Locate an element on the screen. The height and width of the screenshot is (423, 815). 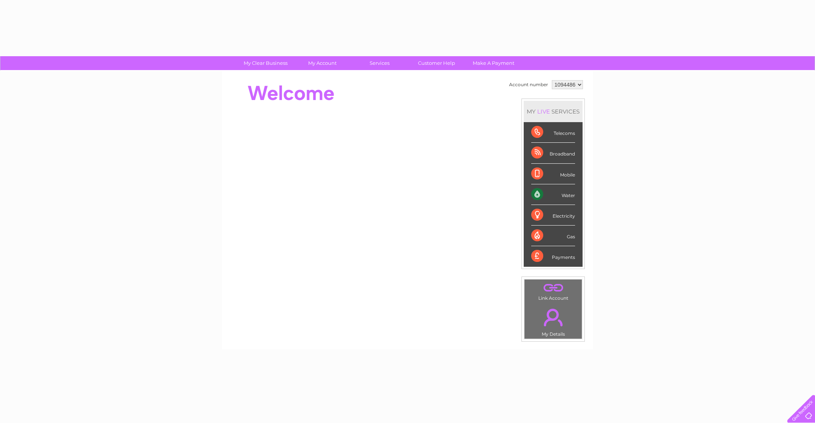
td: Link Account is located at coordinates (553, 291).